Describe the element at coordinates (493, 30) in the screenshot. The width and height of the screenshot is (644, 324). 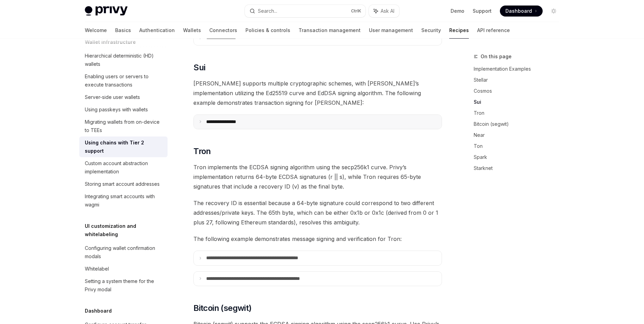
I see `a: API reference` at that location.